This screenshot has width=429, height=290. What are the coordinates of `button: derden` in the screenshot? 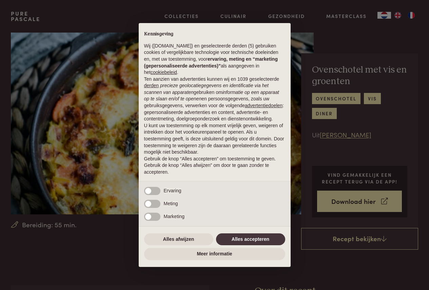 It's located at (152, 86).